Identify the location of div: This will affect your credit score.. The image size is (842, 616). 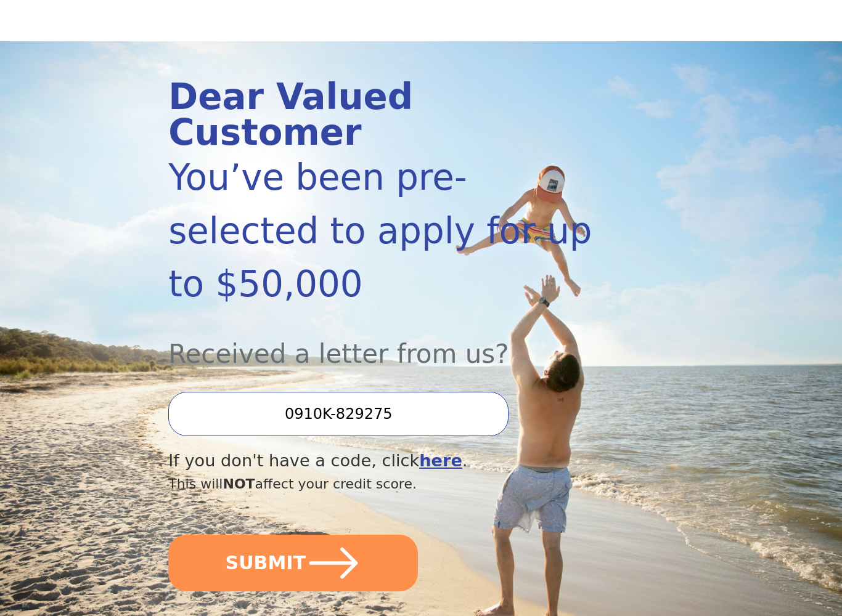
(383, 485).